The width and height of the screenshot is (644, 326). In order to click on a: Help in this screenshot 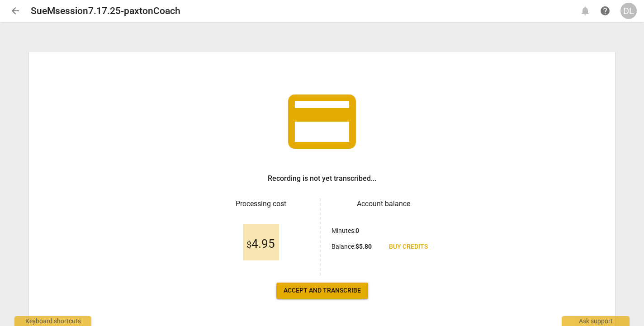, I will do `click(605, 11)`.